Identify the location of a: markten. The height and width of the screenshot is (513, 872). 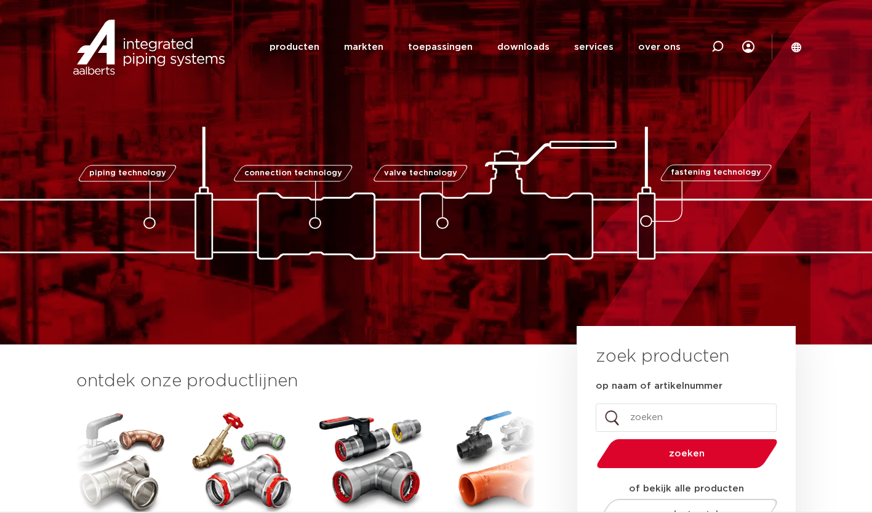
(364, 47).